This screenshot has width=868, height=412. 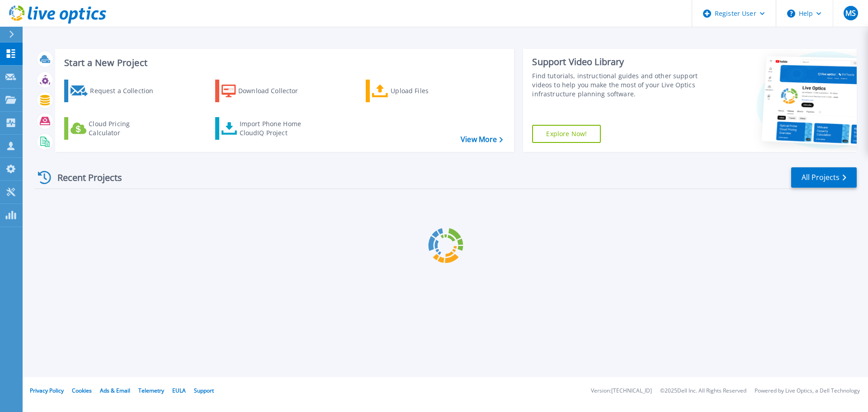 I want to click on div: Recent Projects, so click(x=84, y=177).